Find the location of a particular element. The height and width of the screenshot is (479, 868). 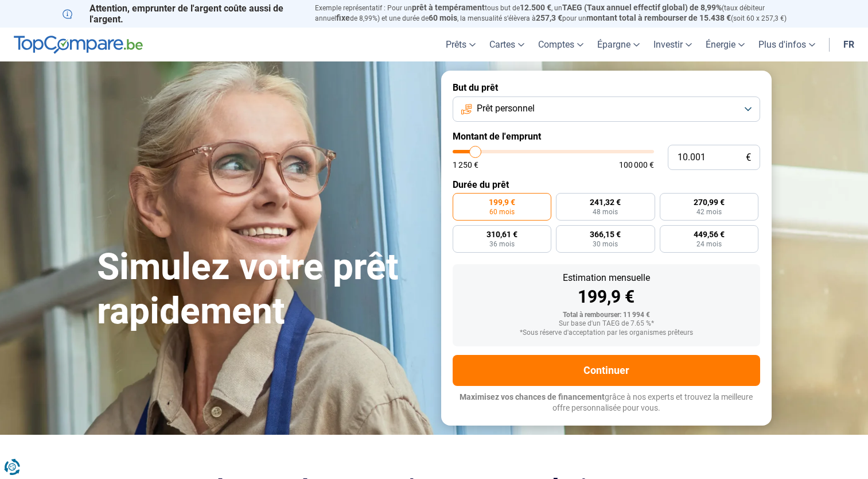

a: Épargne is located at coordinates (618, 44).